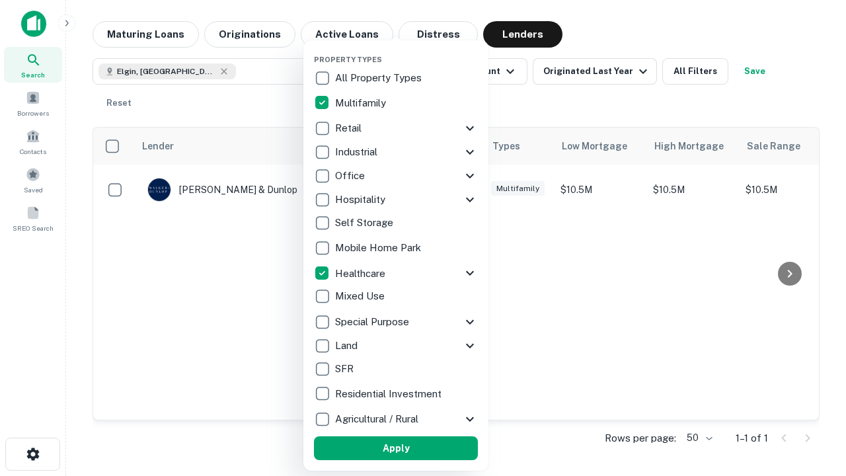  Describe the element at coordinates (373, 322) in the screenshot. I see `p: Special Purpose` at that location.